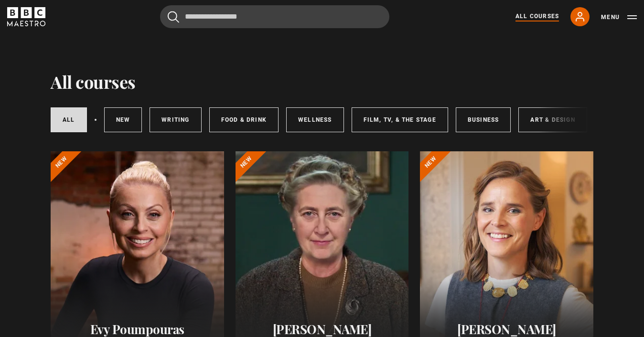 The width and height of the screenshot is (644, 337). Describe the element at coordinates (552, 120) in the screenshot. I see `a: Art & Design` at that location.